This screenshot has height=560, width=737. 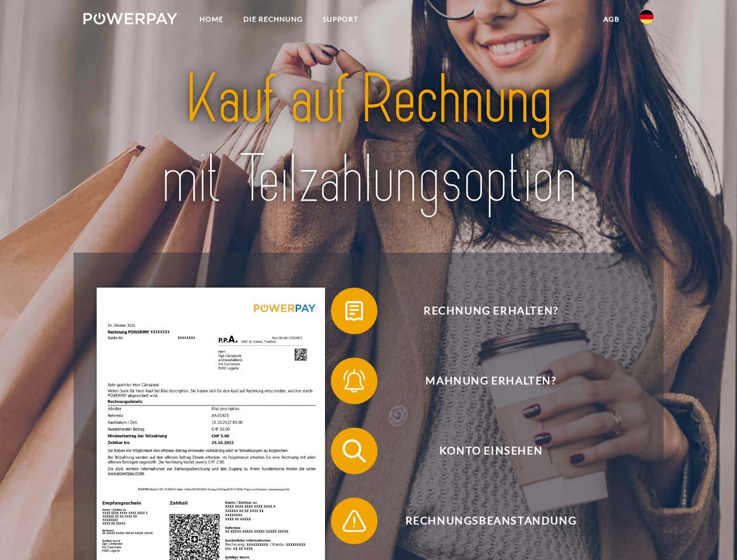 I want to click on span: Rechnung erhalten?, so click(x=491, y=311).